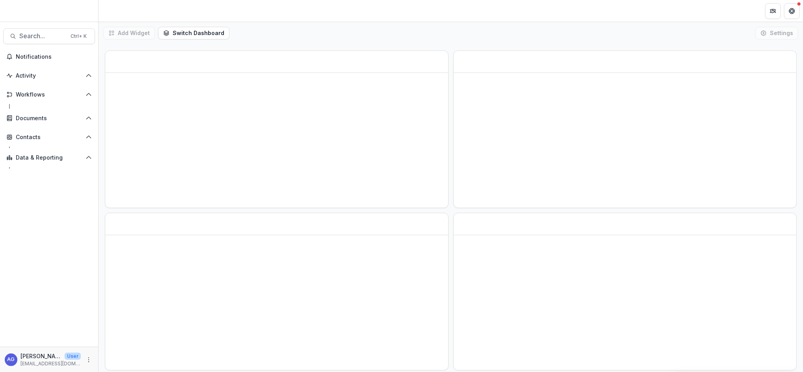  Describe the element at coordinates (777, 33) in the screenshot. I see `button: Settings` at that location.